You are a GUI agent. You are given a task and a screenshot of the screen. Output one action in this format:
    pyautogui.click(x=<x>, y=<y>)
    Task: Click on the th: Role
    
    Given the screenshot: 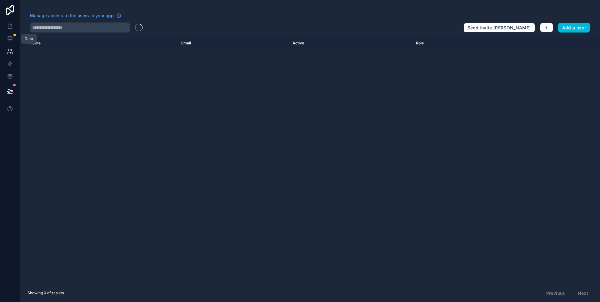 What is the action you would take?
    pyautogui.click(x=461, y=43)
    